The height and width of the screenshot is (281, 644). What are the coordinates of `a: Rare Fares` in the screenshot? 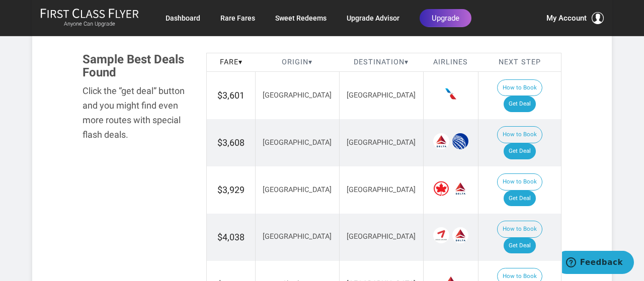 It's located at (238, 18).